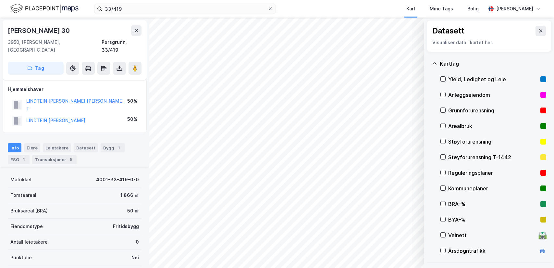 The height and width of the screenshot is (268, 554). I want to click on div: Transaksjoner, so click(54, 159).